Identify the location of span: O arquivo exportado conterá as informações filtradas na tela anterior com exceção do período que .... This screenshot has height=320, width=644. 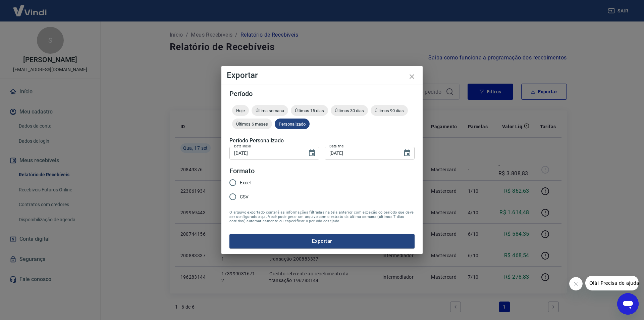
(322, 217).